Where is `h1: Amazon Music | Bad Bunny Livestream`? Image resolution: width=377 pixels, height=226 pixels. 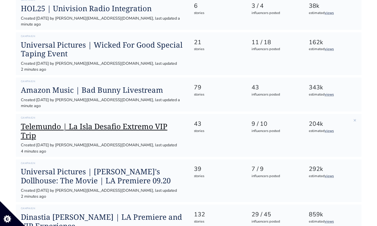
h1: Amazon Music | Bad Bunny Livestream is located at coordinates (102, 90).